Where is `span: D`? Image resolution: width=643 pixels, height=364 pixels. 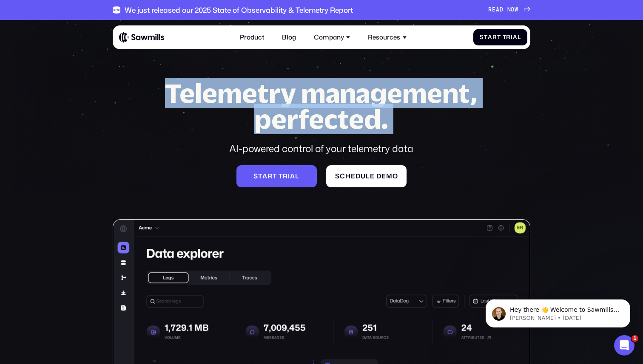 span: D is located at coordinates (501, 10).